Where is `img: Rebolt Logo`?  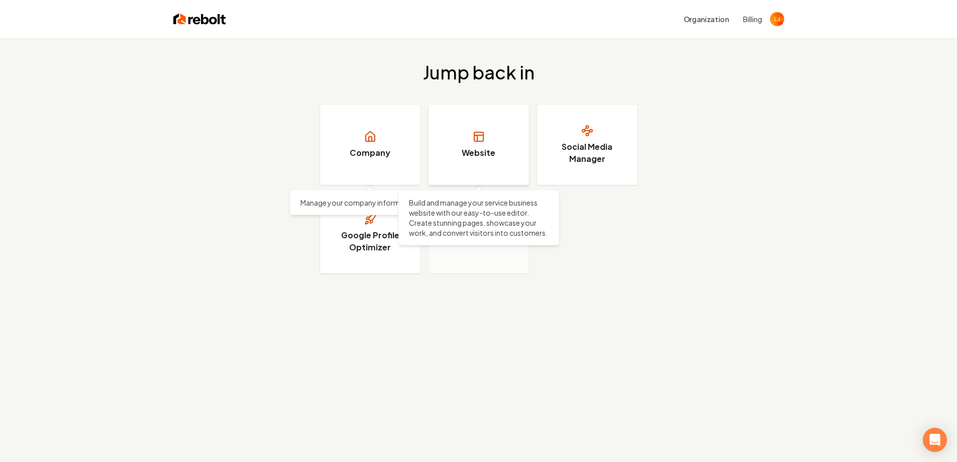 img: Rebolt Logo is located at coordinates (199, 19).